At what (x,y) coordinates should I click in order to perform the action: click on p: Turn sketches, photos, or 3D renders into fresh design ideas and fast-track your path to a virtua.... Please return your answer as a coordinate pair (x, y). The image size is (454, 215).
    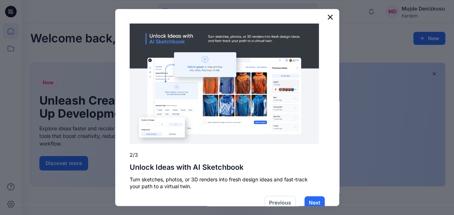
    Looking at the image, I should click on (224, 182).